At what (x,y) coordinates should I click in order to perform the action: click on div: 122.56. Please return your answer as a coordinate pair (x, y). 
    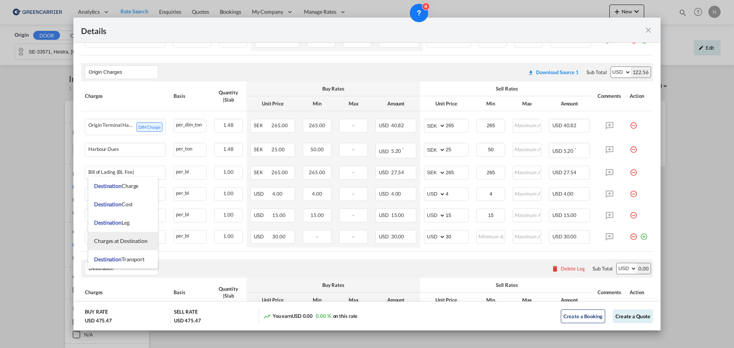
    Looking at the image, I should click on (641, 72).